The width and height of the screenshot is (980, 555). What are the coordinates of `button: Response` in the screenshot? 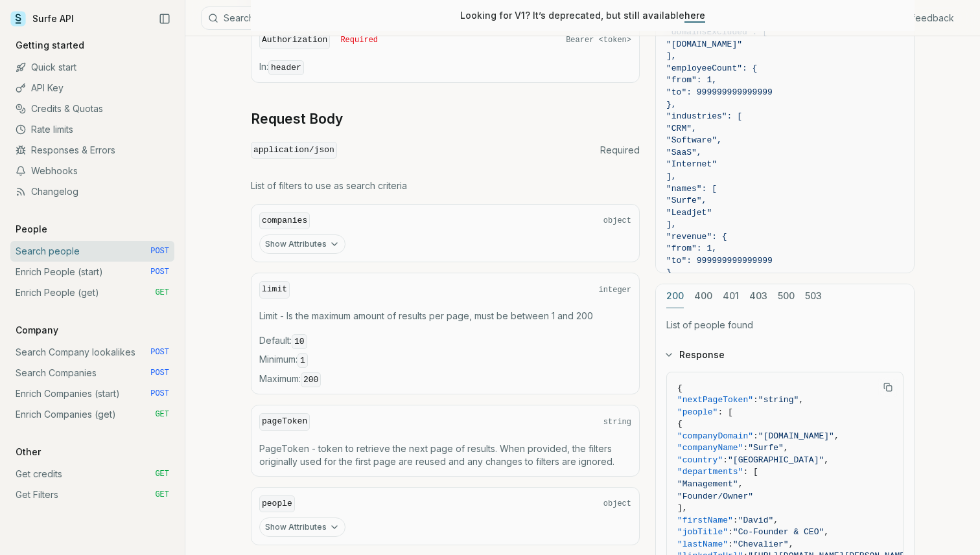 It's located at (785, 355).